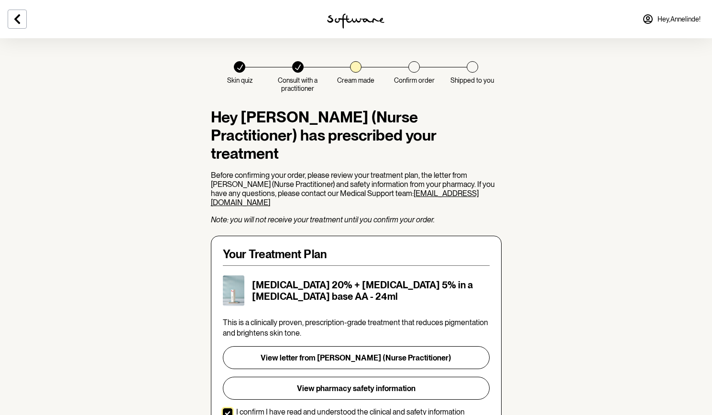 This screenshot has height=415, width=712. I want to click on p: Note: you will not receive your treatment until you confirm your order., so click(356, 219).